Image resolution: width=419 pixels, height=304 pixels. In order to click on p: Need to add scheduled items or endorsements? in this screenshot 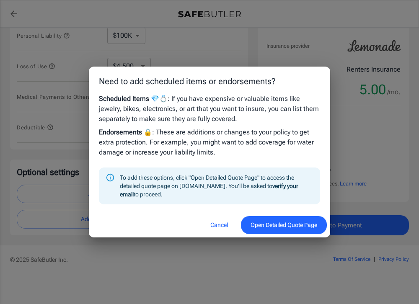, I will do `click(210, 81)`.